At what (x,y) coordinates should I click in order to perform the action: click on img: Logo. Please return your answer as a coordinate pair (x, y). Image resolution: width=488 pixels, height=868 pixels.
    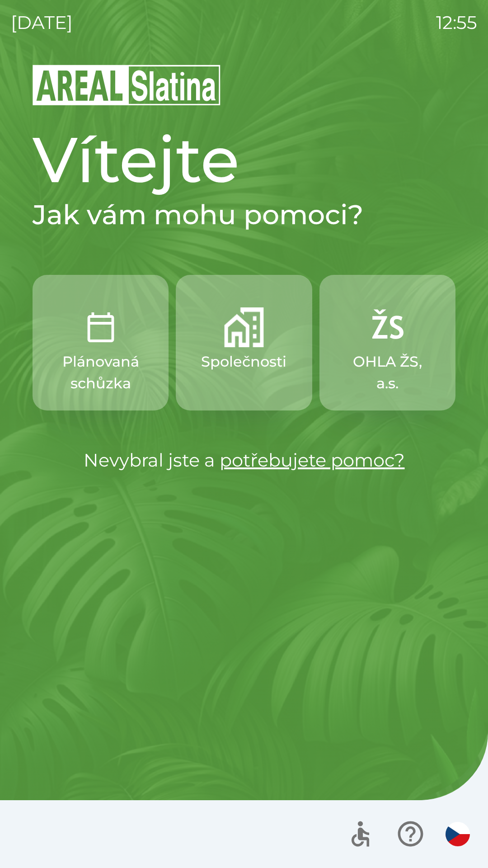
    Looking at the image, I should click on (244, 85).